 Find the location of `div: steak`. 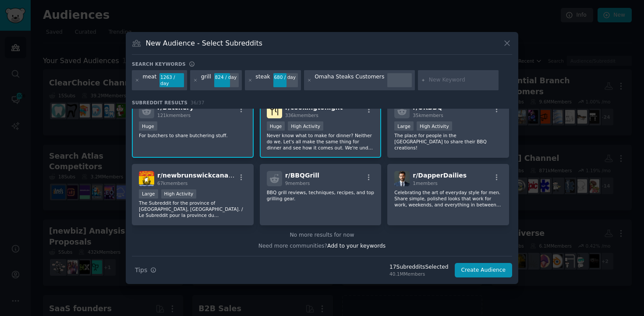

div: steak is located at coordinates (263, 80).